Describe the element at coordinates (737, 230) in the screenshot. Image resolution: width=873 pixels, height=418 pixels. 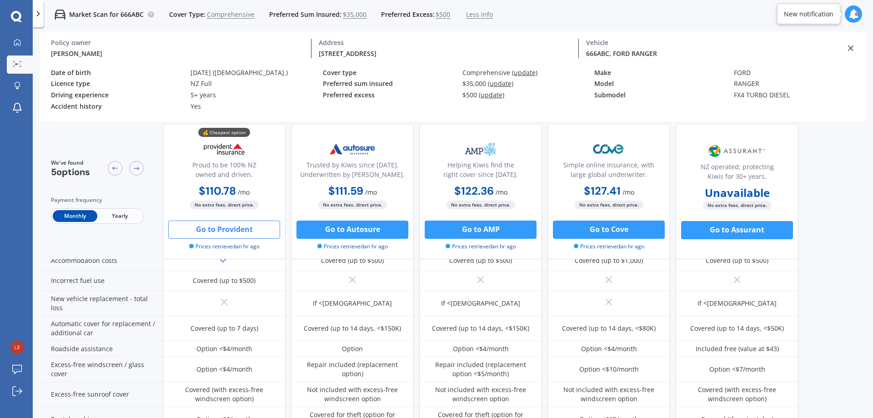
I see `button: Go to Assurant` at that location.